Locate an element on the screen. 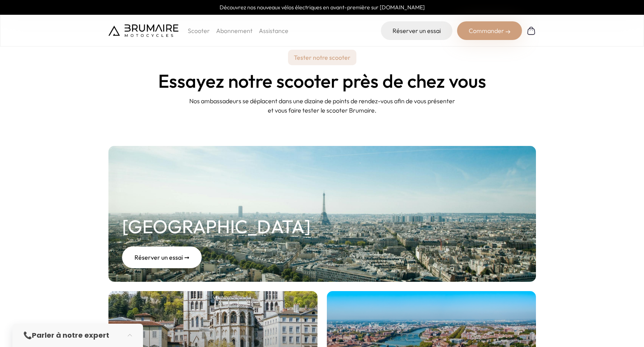 The width and height of the screenshot is (644, 347). p: Scooter is located at coordinates (199, 30).